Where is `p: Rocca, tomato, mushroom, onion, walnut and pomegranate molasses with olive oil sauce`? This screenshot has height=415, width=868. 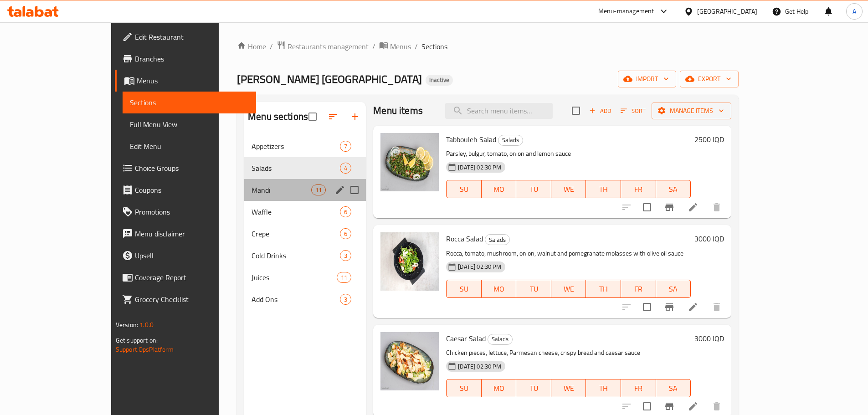
p: Rocca, tomato, mushroom, onion, walnut and pomegranate molasses with olive oil sauce is located at coordinates (568, 253).